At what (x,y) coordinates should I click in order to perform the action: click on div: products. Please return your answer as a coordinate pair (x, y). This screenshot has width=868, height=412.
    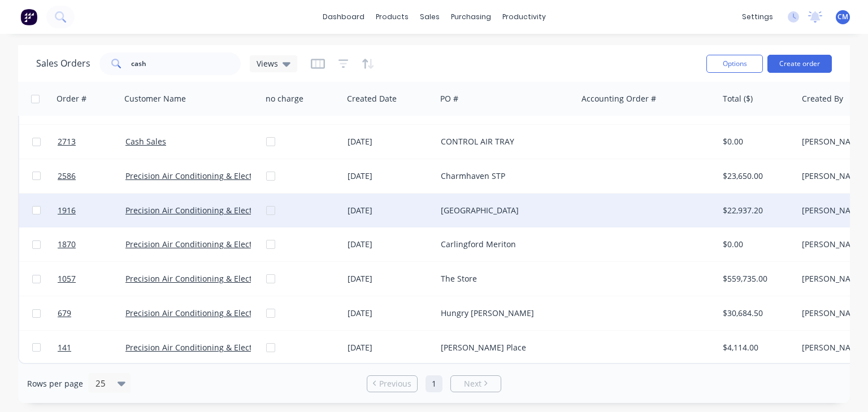
    Looking at the image, I should click on (392, 17).